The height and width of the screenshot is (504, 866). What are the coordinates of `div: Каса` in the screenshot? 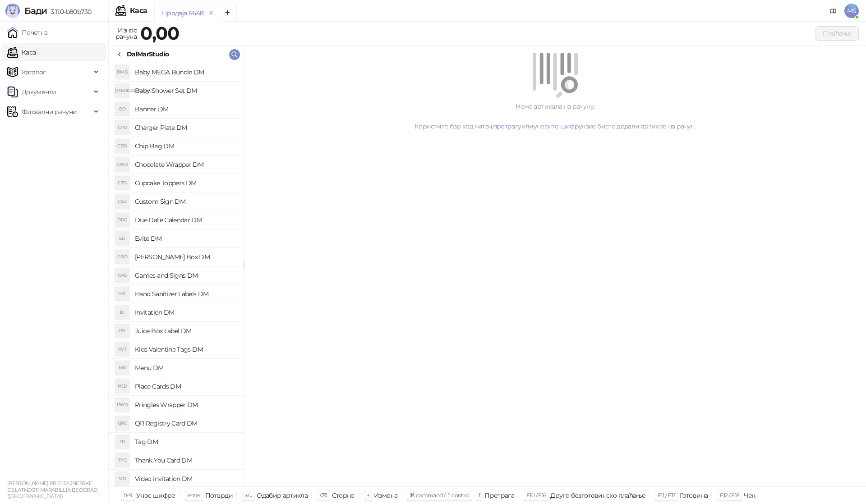 It's located at (138, 11).